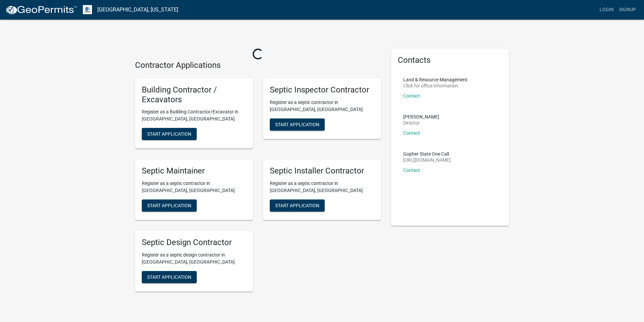 The width and height of the screenshot is (644, 322). I want to click on a: Signup, so click(628, 10).